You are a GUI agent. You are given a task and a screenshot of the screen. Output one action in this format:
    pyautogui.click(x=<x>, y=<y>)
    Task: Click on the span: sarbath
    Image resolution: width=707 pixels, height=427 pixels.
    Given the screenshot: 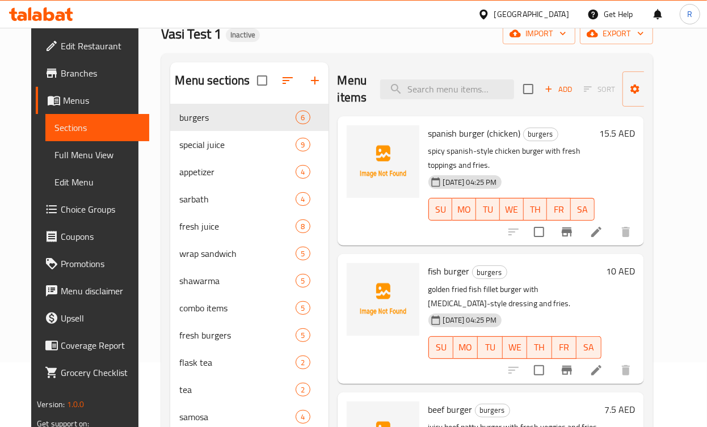 What is the action you would take?
    pyautogui.click(x=237, y=199)
    